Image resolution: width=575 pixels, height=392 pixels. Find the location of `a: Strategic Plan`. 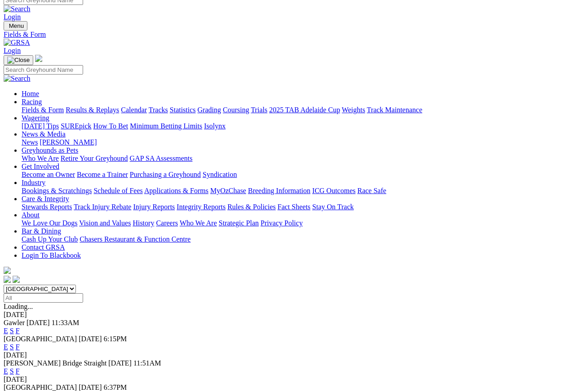

a: Strategic Plan is located at coordinates (238, 223).